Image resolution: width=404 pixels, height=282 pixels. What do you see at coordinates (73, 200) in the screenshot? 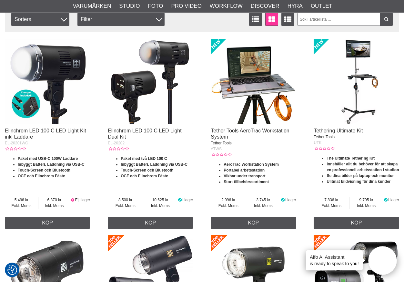
I see `i: Ej i lager` at bounding box center [73, 200].